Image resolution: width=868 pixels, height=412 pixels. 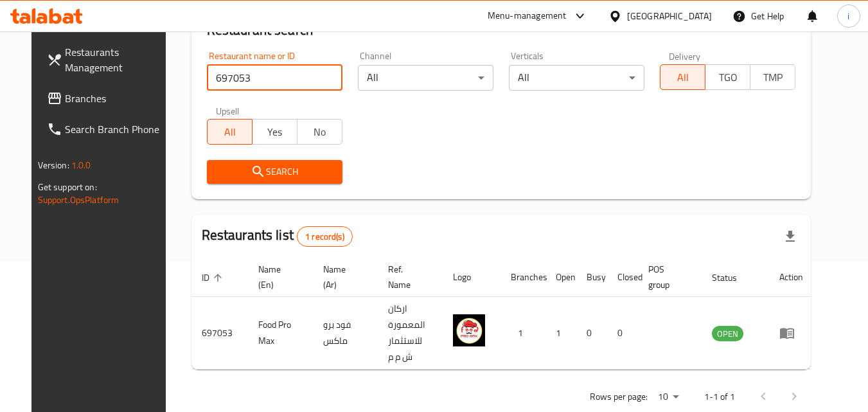 What do you see at coordinates (471, 277) in the screenshot?
I see `th: Logo` at bounding box center [471, 277].